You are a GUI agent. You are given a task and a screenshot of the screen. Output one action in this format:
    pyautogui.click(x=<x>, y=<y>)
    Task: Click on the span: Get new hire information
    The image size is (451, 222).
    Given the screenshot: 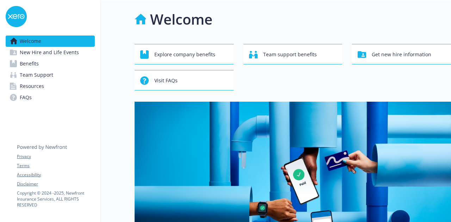 What is the action you would take?
    pyautogui.click(x=401, y=55)
    